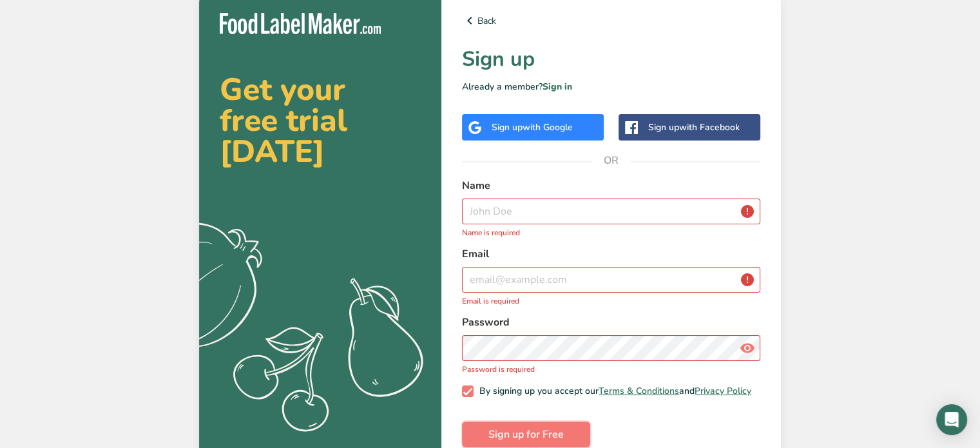  What do you see at coordinates (526, 434) in the screenshot?
I see `button: Sign up for Free` at bounding box center [526, 434].